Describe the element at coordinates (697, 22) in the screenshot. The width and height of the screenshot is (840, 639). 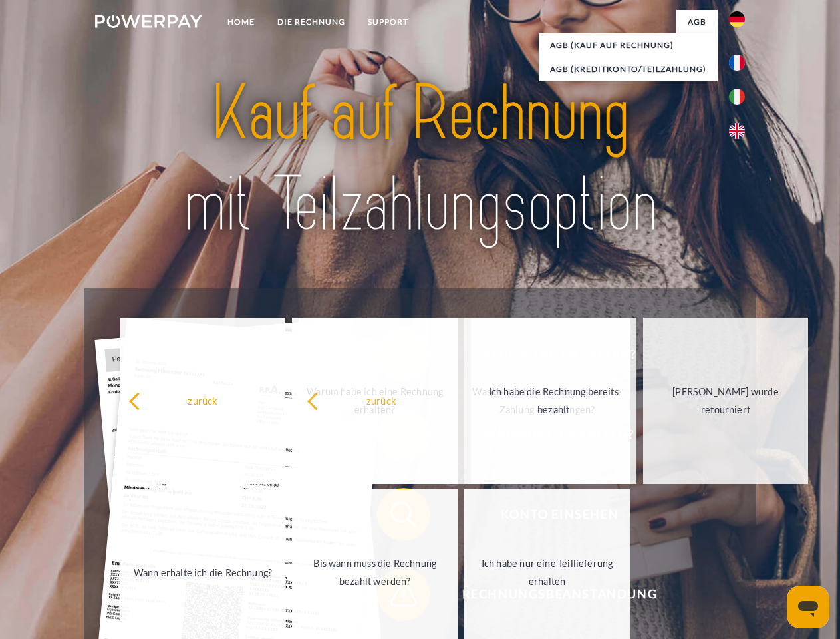
I see `a: agb` at that location.